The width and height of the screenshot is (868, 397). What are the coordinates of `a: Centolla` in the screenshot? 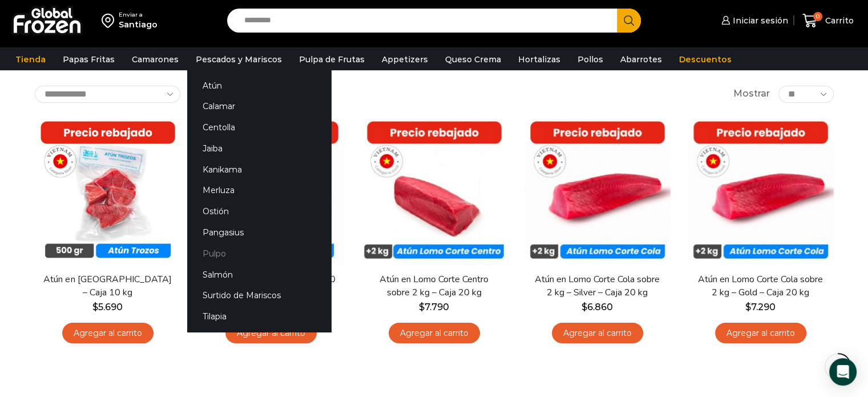 It's located at (259, 127).